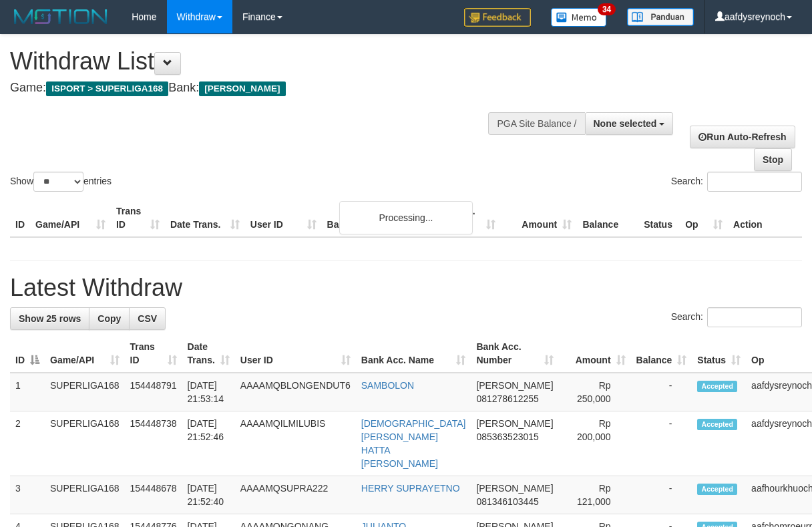 Image resolution: width=812 pixels, height=527 pixels. I want to click on th: User ID, so click(283, 217).